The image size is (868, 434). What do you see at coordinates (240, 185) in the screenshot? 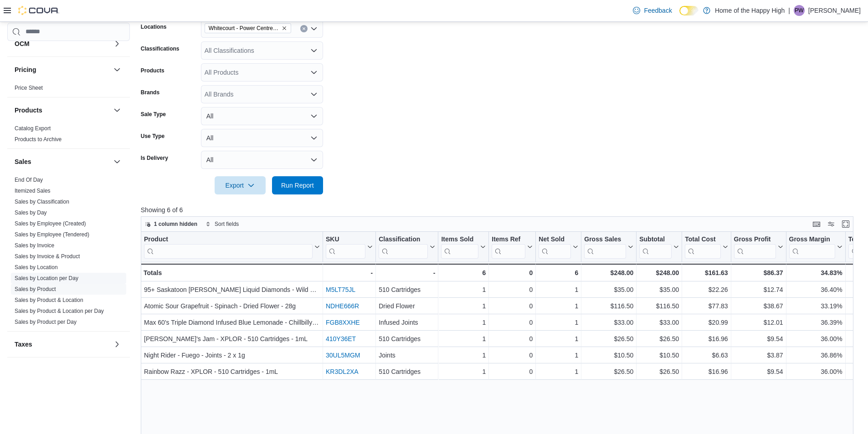
I see `button: Export` at bounding box center [240, 185].